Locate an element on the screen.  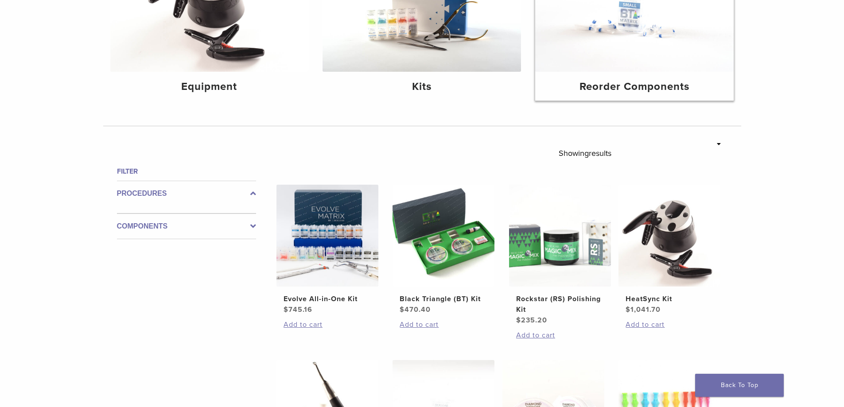
bdi: 235.20 is located at coordinates (532, 320).